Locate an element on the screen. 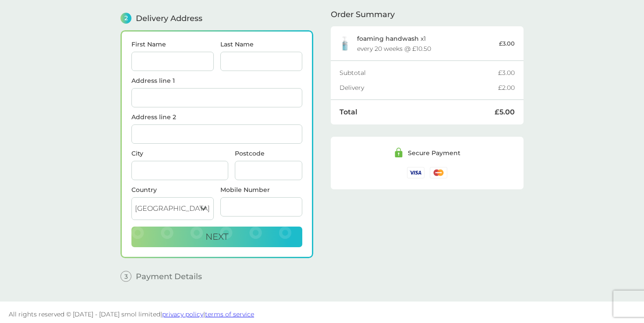  label: First Name is located at coordinates (173, 44).